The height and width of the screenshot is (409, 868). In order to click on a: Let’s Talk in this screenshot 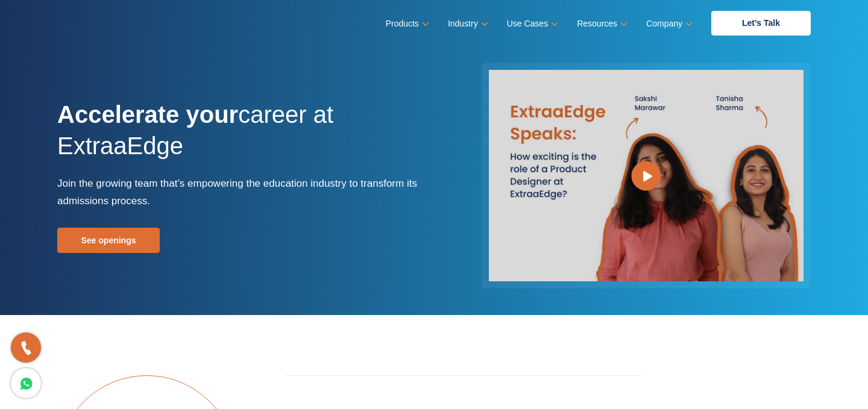, I will do `click(760, 23)`.